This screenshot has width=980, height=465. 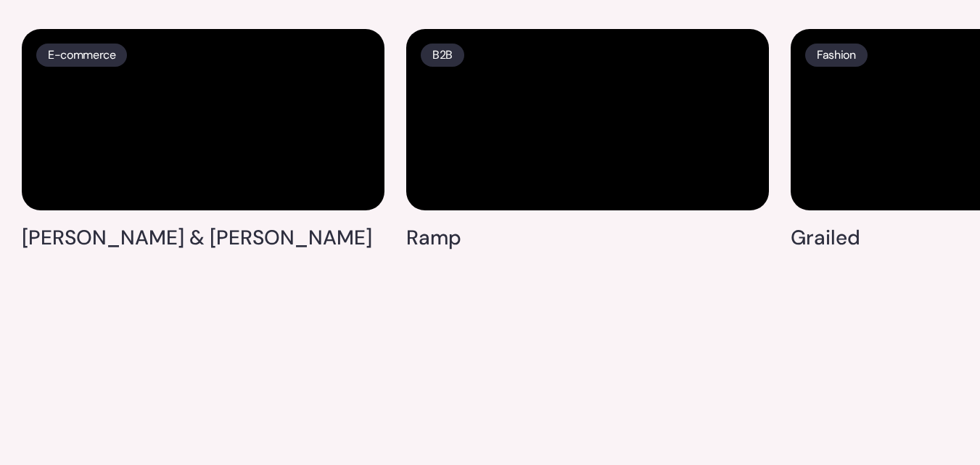 What do you see at coordinates (434, 238) in the screenshot?
I see `h4: Ramp` at bounding box center [434, 238].